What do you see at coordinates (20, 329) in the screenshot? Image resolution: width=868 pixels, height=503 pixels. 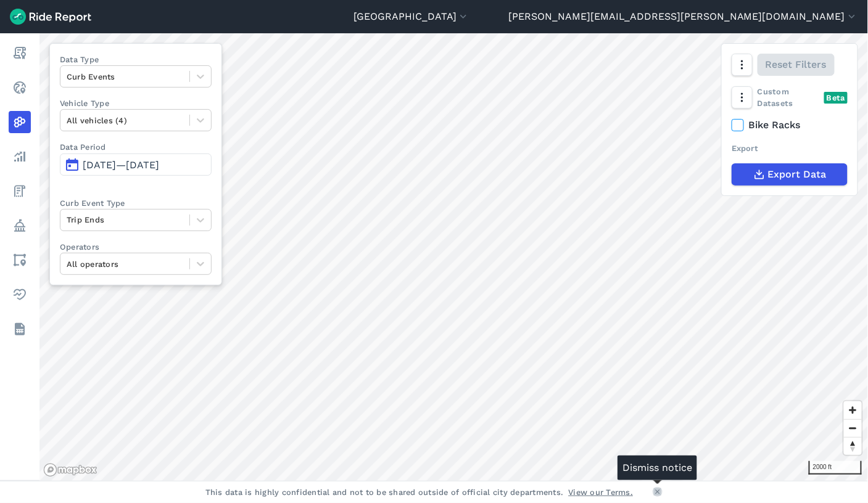 I see `a: Datasets` at bounding box center [20, 329].